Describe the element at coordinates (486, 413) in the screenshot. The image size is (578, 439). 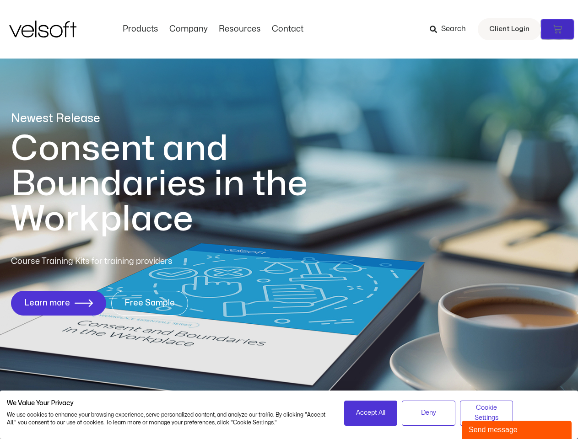
I see `span: Cookie Settings` at that location.